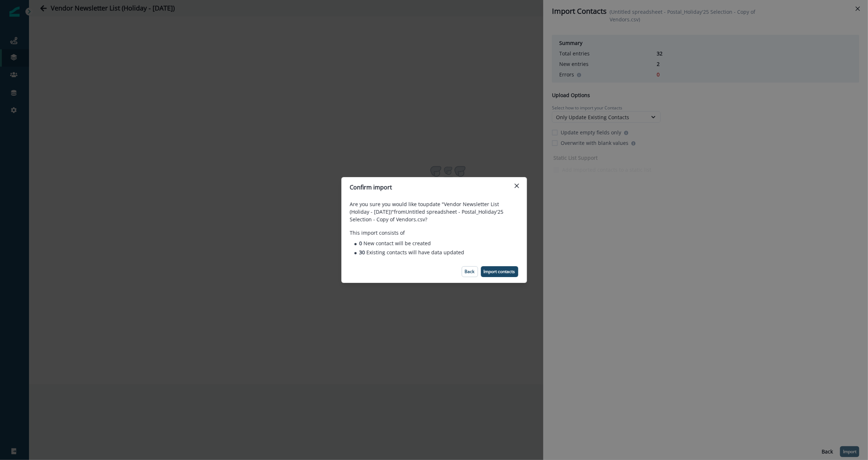 This screenshot has height=460, width=868. What do you see at coordinates (434, 233) in the screenshot?
I see `p: This import consists of` at bounding box center [434, 233].